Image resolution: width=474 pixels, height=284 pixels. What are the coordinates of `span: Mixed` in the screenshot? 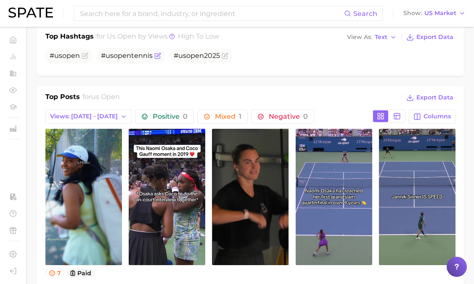 It's located at (228, 117).